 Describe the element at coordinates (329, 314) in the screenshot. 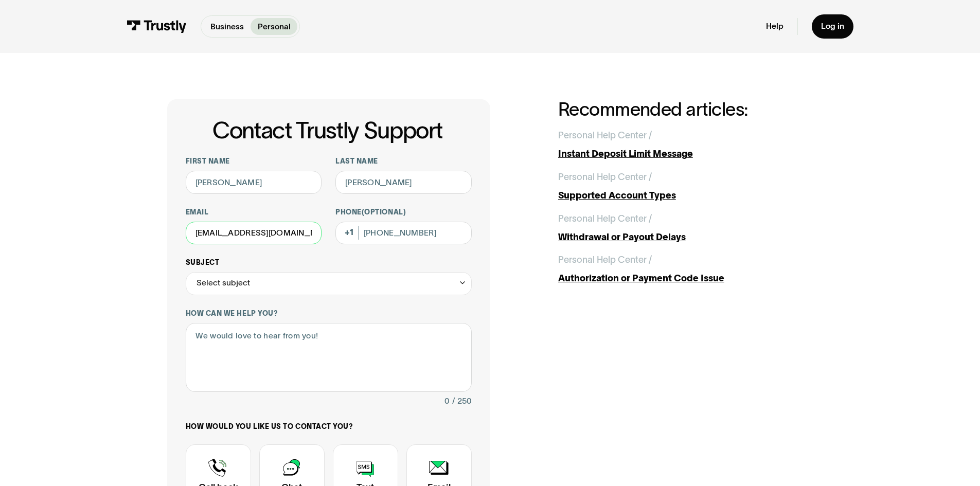

I see `label: How can we help you?` at that location.